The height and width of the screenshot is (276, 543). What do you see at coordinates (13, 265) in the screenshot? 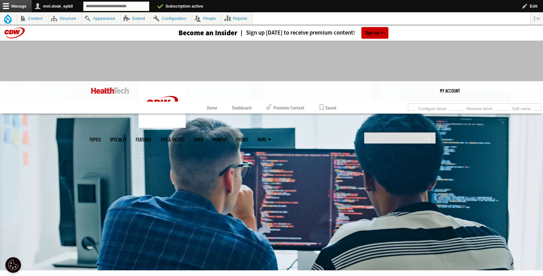
I see `button: Open Preferences` at bounding box center [13, 265].